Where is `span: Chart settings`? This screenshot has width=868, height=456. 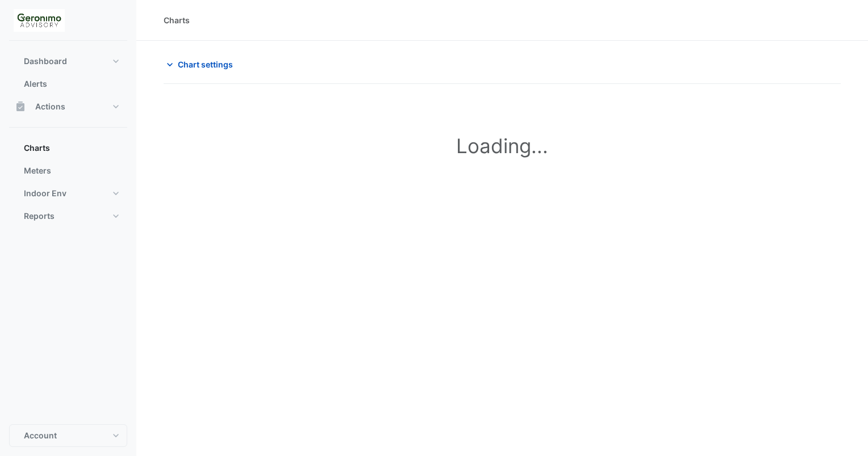
span: Chart settings is located at coordinates (205, 64).